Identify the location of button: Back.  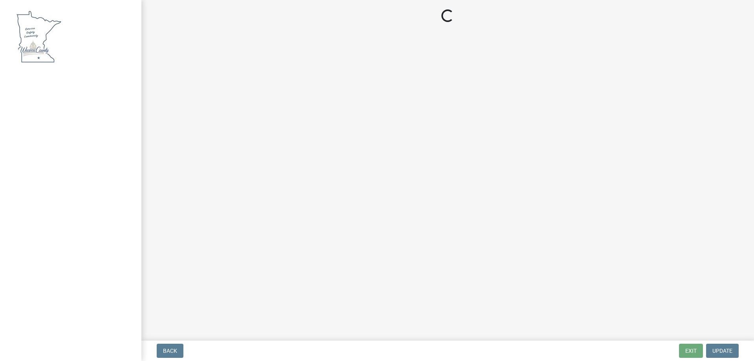
(170, 350).